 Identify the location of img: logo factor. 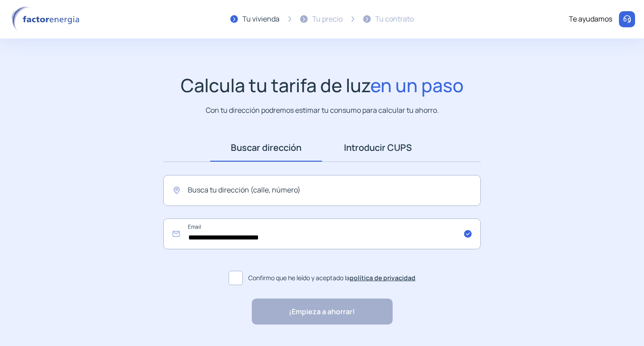
(47, 19).